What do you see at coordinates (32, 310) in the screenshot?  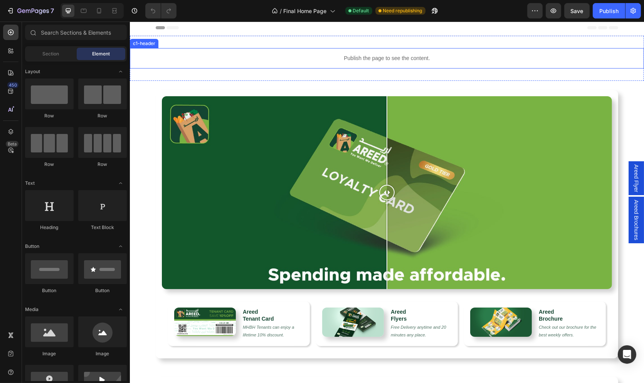 I see `span: Media` at bounding box center [32, 310].